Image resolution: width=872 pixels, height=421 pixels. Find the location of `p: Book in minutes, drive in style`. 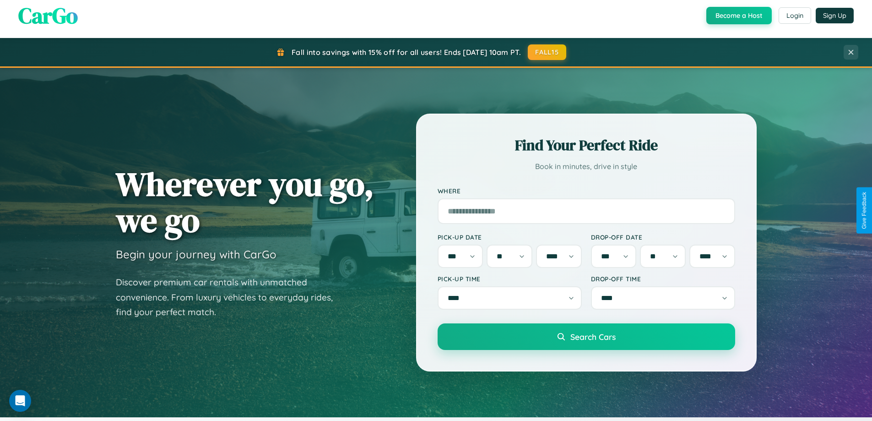

p: Book in minutes, drive in style is located at coordinates (586, 166).